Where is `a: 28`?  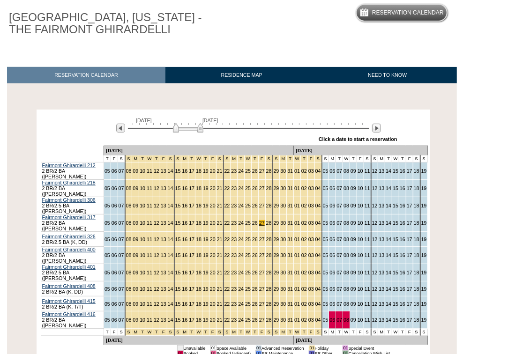 a: 28 is located at coordinates (269, 223).